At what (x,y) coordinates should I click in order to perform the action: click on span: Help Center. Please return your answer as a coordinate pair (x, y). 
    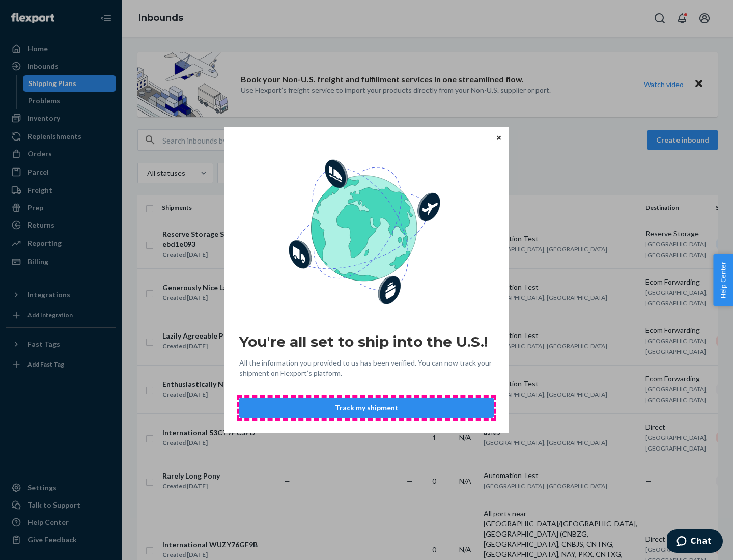
    Looking at the image, I should click on (723, 280).